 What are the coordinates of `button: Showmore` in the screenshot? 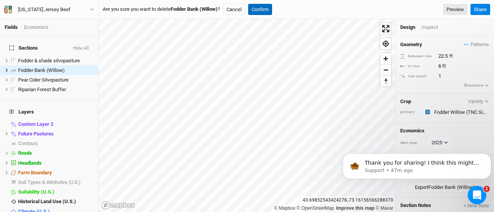 It's located at (476, 86).